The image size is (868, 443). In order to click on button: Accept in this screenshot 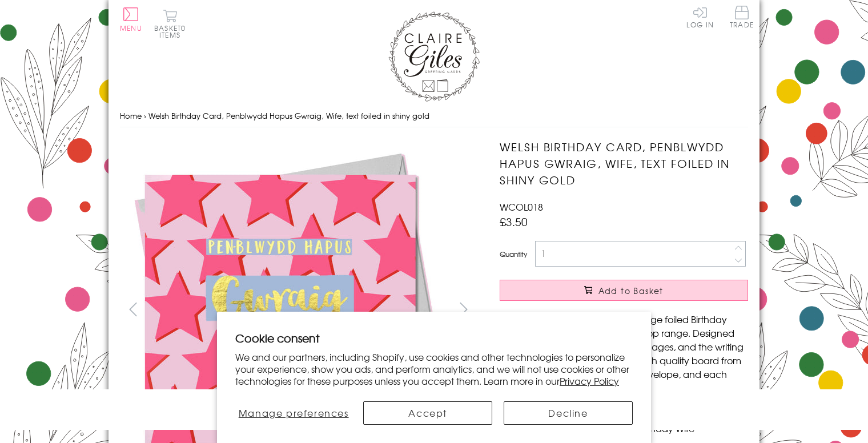, I will do `click(428, 413)`.